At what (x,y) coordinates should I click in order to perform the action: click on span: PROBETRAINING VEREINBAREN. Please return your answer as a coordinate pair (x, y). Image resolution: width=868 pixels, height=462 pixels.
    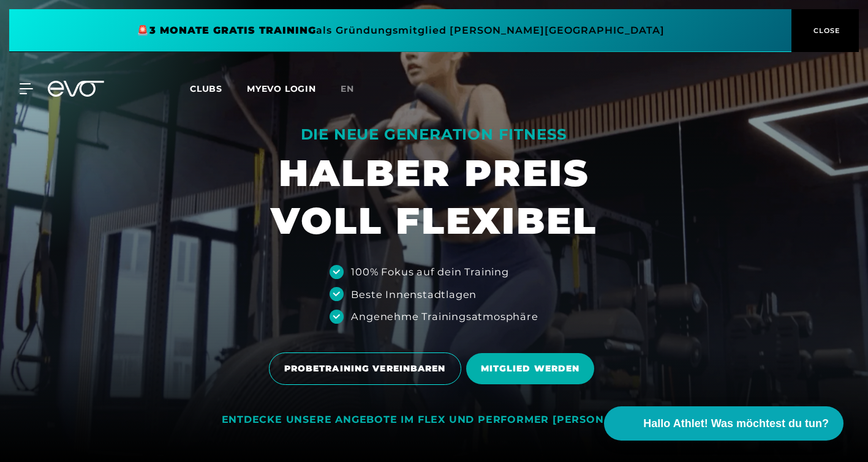
    Looking at the image, I should click on (365, 369).